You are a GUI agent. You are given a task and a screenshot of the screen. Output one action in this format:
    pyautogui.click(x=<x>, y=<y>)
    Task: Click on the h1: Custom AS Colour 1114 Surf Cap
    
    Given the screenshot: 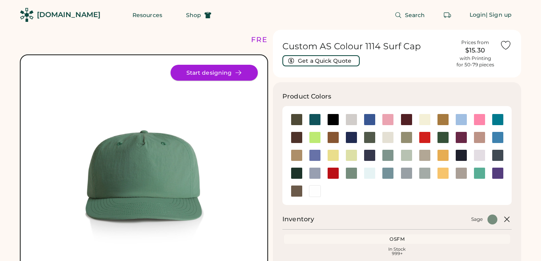 What is the action you would take?
    pyautogui.click(x=367, y=46)
    